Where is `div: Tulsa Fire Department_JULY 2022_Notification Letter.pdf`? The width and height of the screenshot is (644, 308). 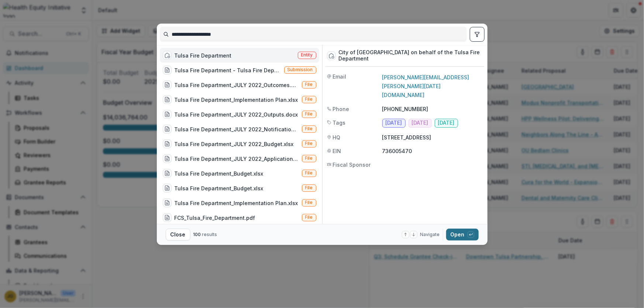
div: Tulsa Fire Department_JULY 2022_Notification Letter.pdf is located at coordinates (236, 129).